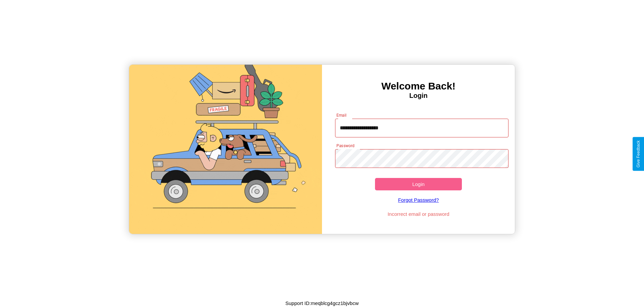 This screenshot has height=308, width=644. What do you see at coordinates (225, 149) in the screenshot?
I see `img: gif` at bounding box center [225, 149].